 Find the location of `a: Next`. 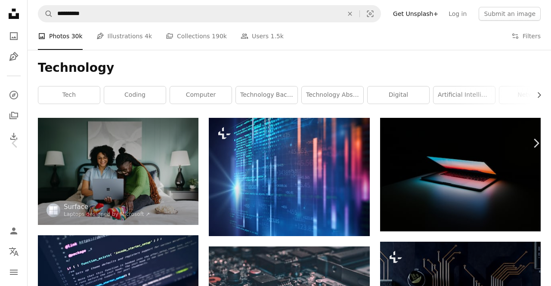

a: Next is located at coordinates (536, 143).